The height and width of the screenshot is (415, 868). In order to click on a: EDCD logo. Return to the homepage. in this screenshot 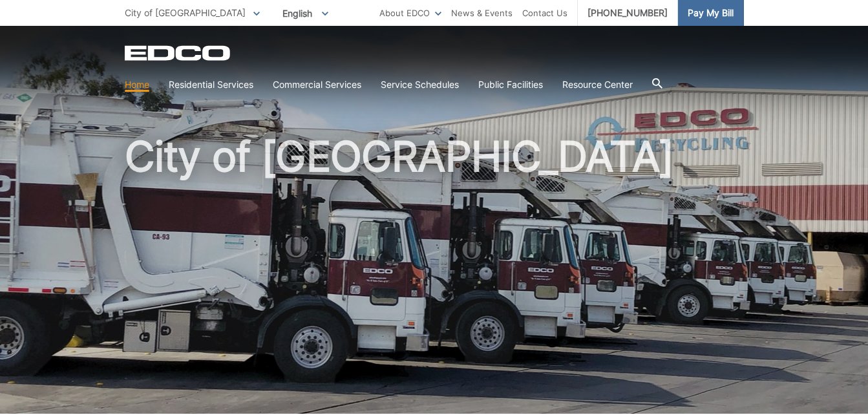, I will do `click(178, 53)`.